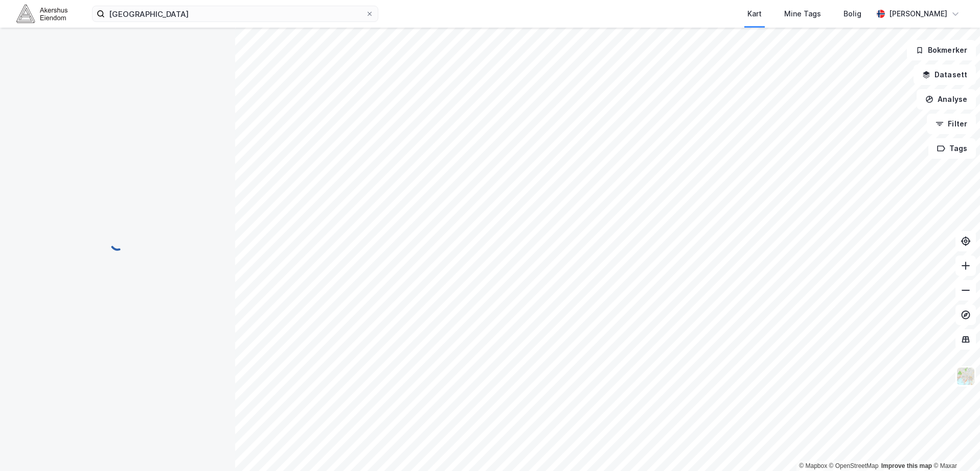 The width and height of the screenshot is (980, 471). Describe the element at coordinates (952, 124) in the screenshot. I see `button: Filter` at that location.